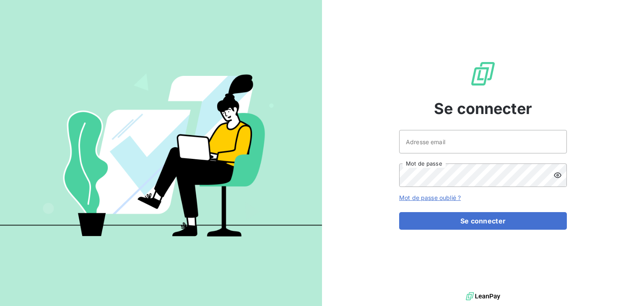 The height and width of the screenshot is (306, 644). What do you see at coordinates (430, 198) in the screenshot?
I see `a: Mot de passe oublié ?` at bounding box center [430, 198].